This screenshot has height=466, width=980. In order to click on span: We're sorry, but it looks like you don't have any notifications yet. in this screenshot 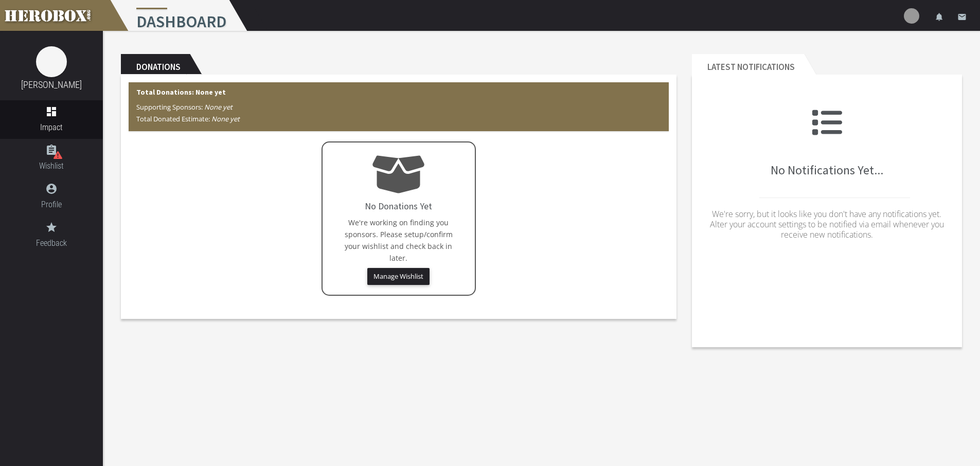, I will do `click(827, 214)`.